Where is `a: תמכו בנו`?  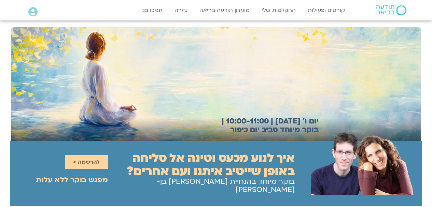 a: תמכו בנו is located at coordinates (152, 10).